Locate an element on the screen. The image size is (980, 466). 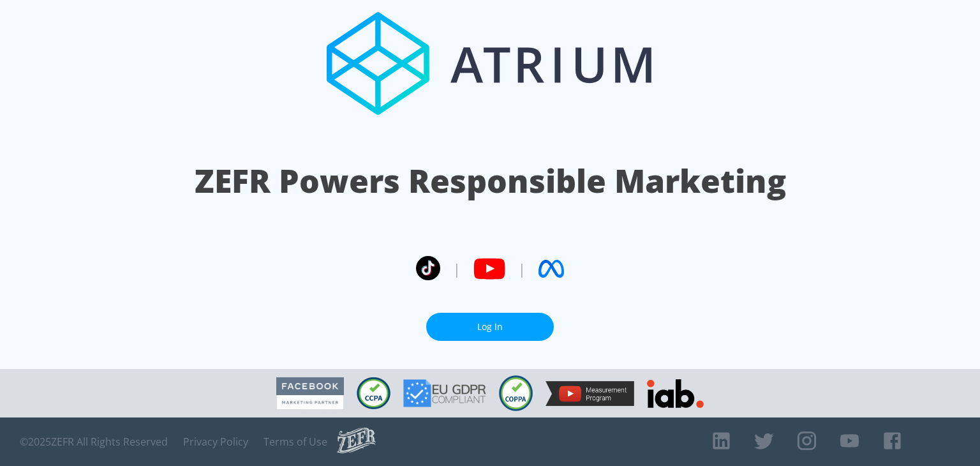
h1: ZEFR Powers Responsible Marketing is located at coordinates (490, 181).